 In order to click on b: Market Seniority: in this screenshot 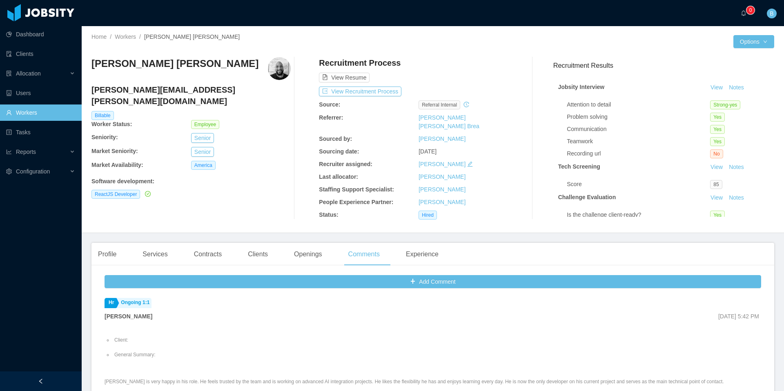, I will do `click(115, 151)`.